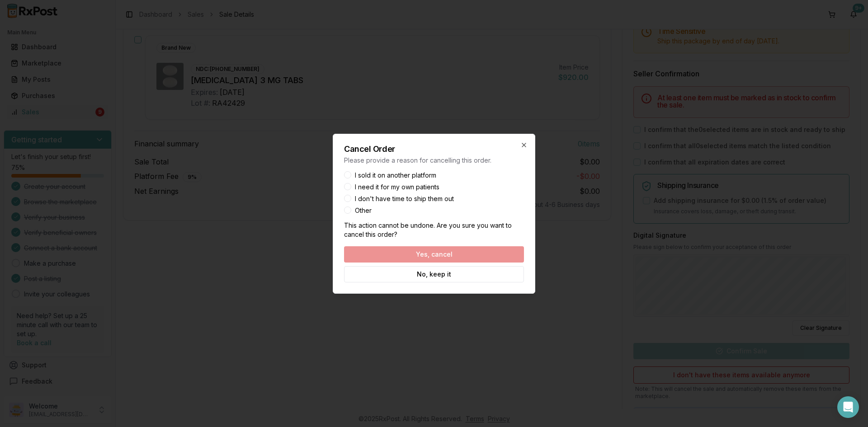 The image size is (868, 427). What do you see at coordinates (363, 211) in the screenshot?
I see `label: Other` at bounding box center [363, 211].